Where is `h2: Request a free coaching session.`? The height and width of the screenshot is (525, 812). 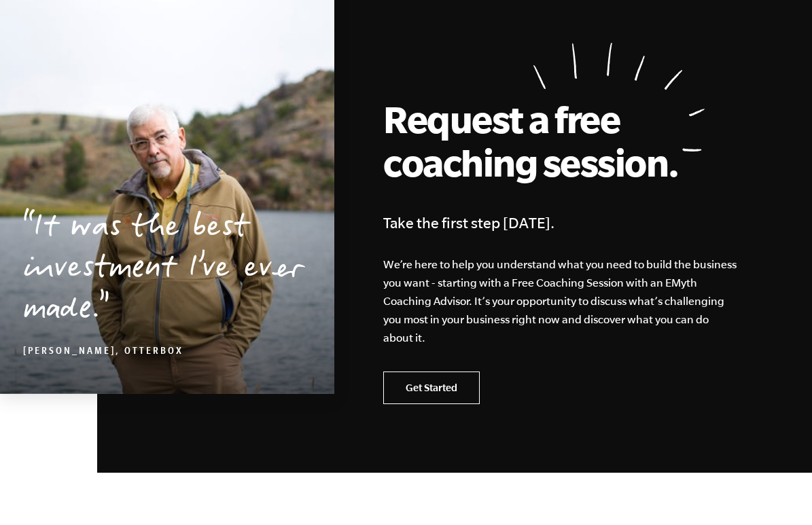 h2: Request a free coaching session. is located at coordinates (536, 141).